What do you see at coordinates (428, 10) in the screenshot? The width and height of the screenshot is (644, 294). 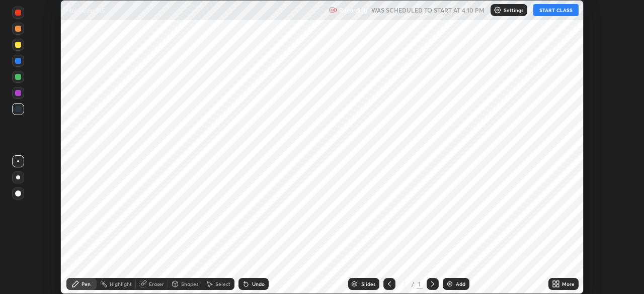 I see `h5: WAS SCHEDULED TO START AT 4:10 PM` at bounding box center [428, 10].